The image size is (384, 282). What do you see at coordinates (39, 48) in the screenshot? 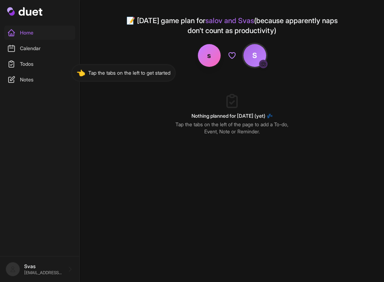
I see `a: Calendar` at bounding box center [39, 48].